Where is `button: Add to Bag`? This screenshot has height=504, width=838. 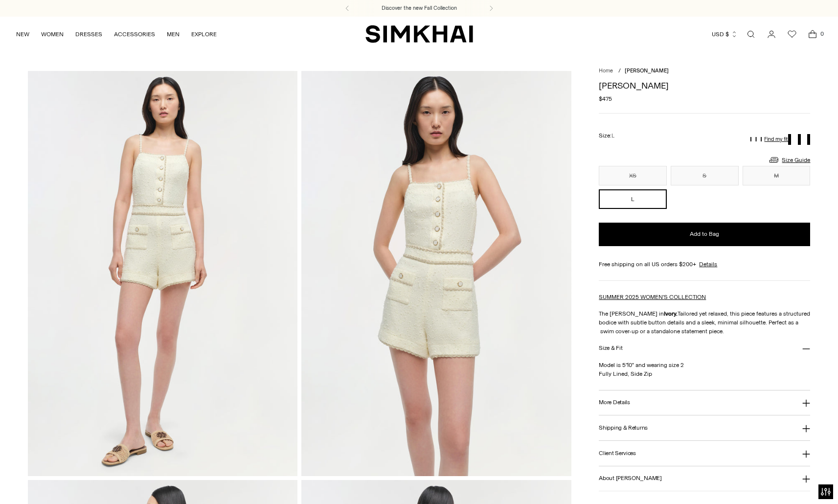 button: Add to Bag is located at coordinates (705, 234).